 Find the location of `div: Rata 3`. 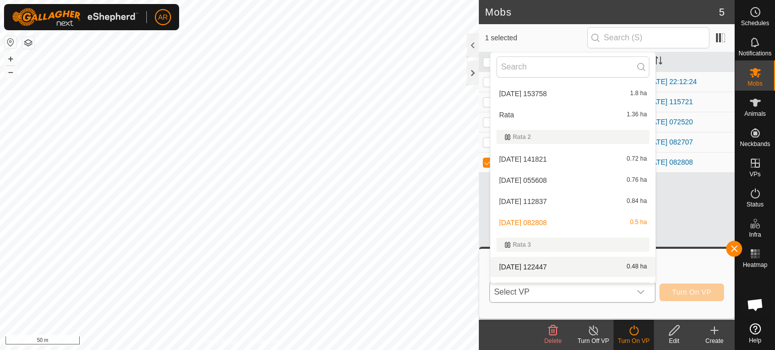

div: Rata 3 is located at coordinates (572, 245).